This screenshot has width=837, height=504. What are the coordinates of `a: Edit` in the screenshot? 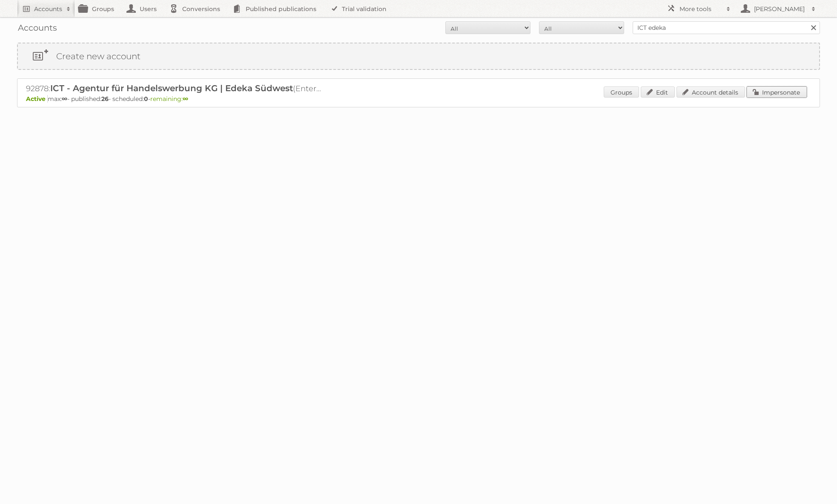 It's located at (658, 92).